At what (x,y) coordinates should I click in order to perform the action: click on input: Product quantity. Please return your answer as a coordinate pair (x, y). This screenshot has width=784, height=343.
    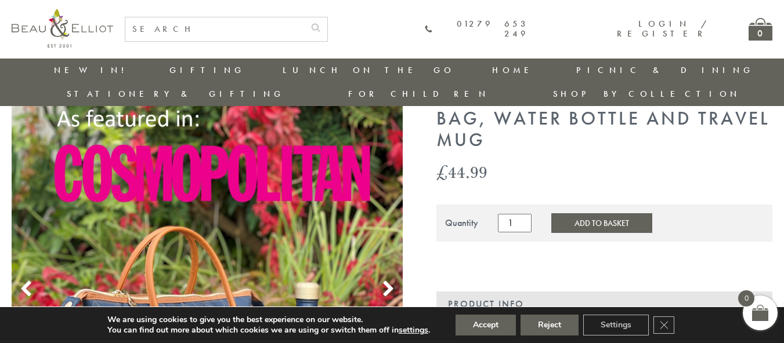
    Looking at the image, I should click on (515, 223).